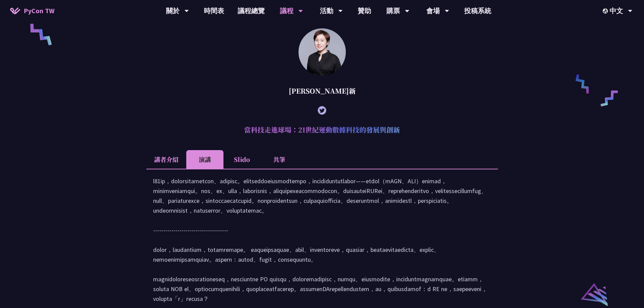 Image resolution: width=644 pixels, height=308 pixels. Describe the element at coordinates (15, 11) in the screenshot. I see `img: Home icon of PyCon TW 2025` at that location.